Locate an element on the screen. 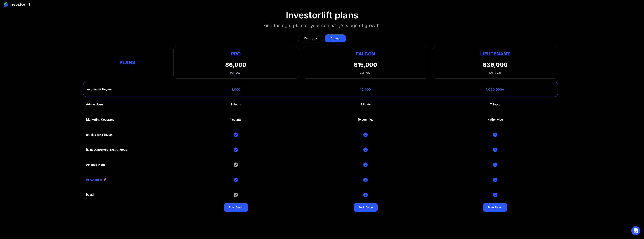 This screenshot has width=644, height=239. div: 1 county is located at coordinates (236, 120).